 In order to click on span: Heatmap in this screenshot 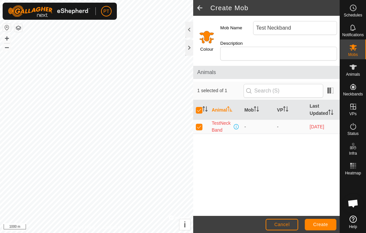, I will do `click(353, 173)`.